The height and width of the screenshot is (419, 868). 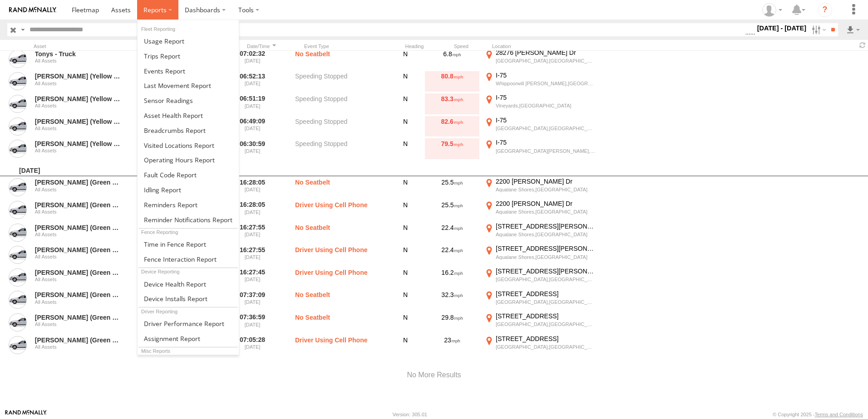 I want to click on a: Tonys - Truck, so click(x=79, y=54).